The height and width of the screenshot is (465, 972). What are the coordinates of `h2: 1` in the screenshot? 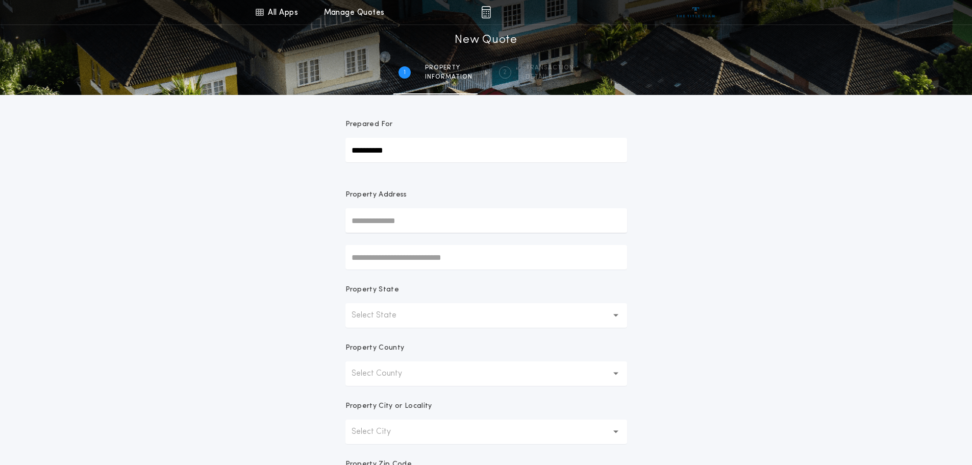 It's located at (405, 72).